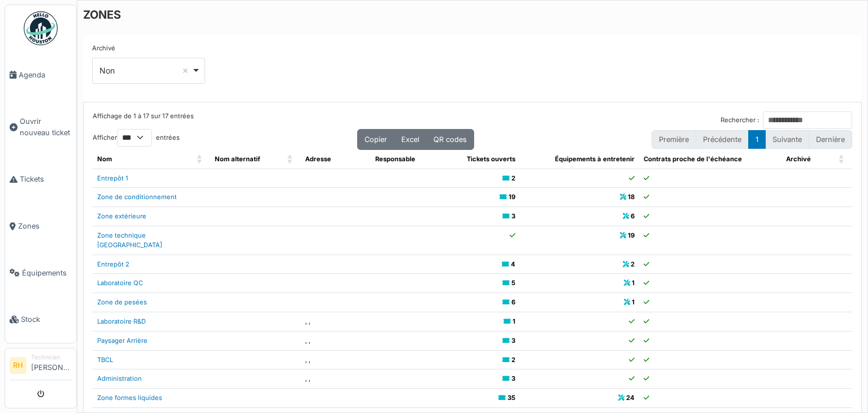 This screenshot has height=413, width=868. What do you see at coordinates (122, 302) in the screenshot?
I see `a: Zone de pesées` at bounding box center [122, 302].